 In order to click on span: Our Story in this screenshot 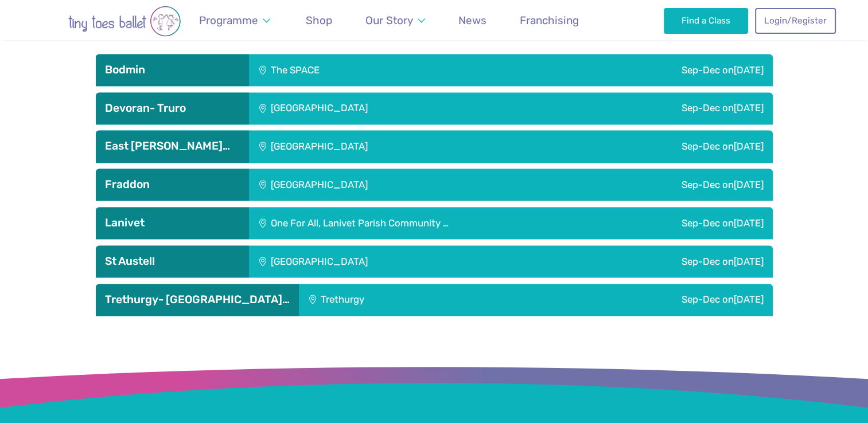, I will do `click(389, 20)`.